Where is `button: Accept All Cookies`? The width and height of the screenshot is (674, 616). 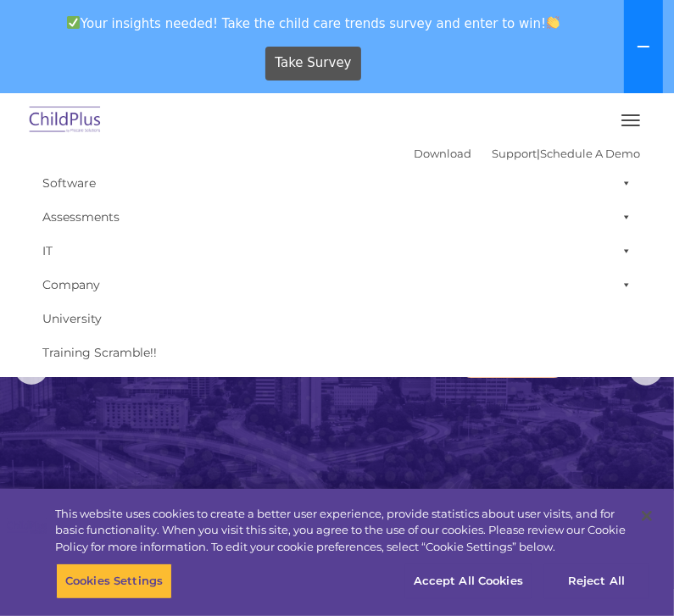 button: Accept All Cookies is located at coordinates (469, 582).